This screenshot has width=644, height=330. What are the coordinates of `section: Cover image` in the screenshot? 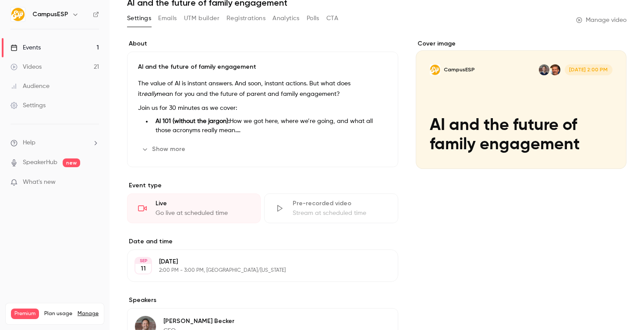 It's located at (521, 104).